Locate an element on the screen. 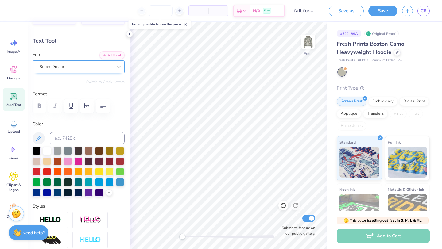 The width and height of the screenshot is (442, 249). strong: Need help? is located at coordinates (33, 233).